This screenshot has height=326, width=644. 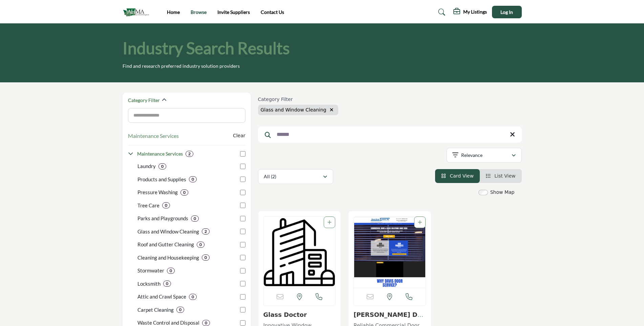 I want to click on h3: Glass Doctor, so click(x=300, y=315).